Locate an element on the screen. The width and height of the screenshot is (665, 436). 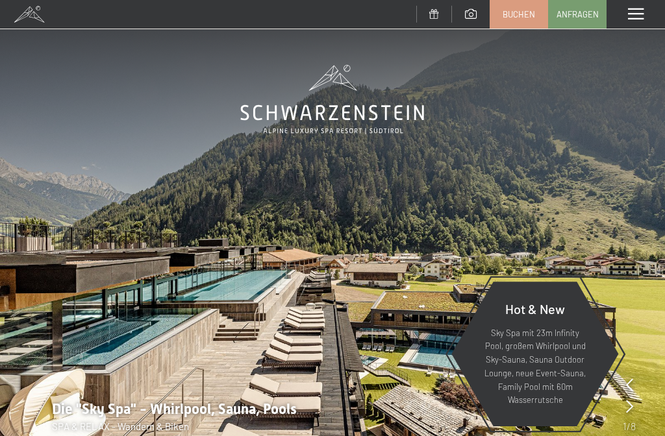
span: SPA & RELAX - Wandern & Biken is located at coordinates (120, 427).